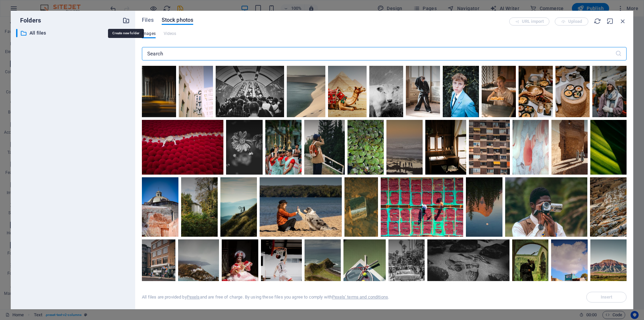 The image size is (644, 320). What do you see at coordinates (74, 33) in the screenshot?
I see `p: All files` at bounding box center [74, 33].